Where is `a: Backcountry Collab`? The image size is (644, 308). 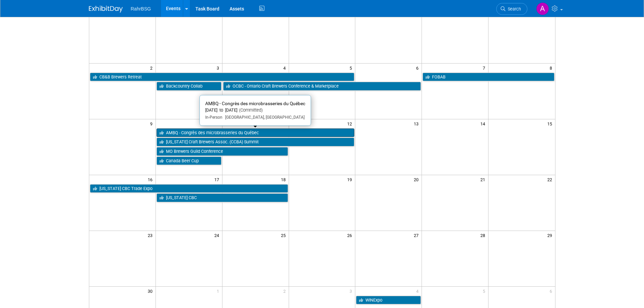
a: Backcountry Collab is located at coordinates (189, 86).